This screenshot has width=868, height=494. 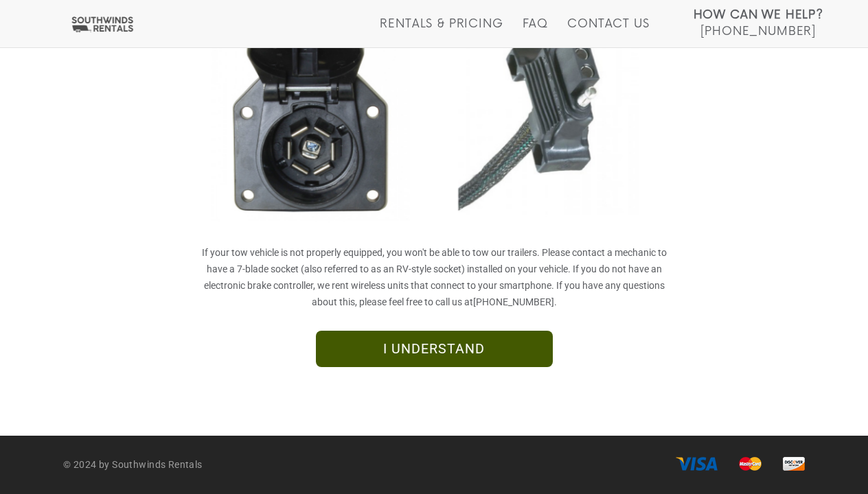 I want to click on p: If your tow vehicle is not properly equipped, you won't be able to tow our trailers. Please conta..., so click(x=434, y=278).